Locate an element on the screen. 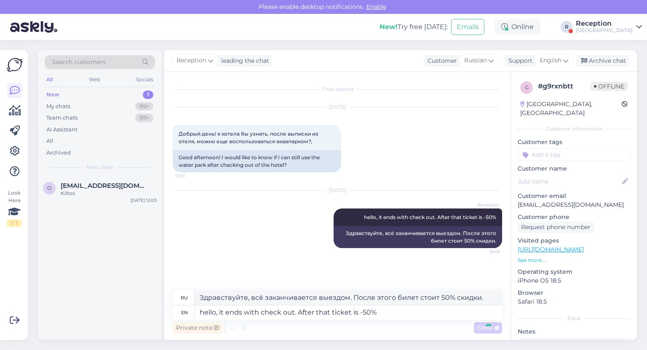 The image size is (647, 350). p: Notes is located at coordinates (574, 331).